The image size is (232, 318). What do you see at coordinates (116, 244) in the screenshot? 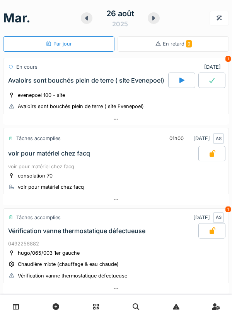
I see `div: 0492258882` at bounding box center [116, 244].